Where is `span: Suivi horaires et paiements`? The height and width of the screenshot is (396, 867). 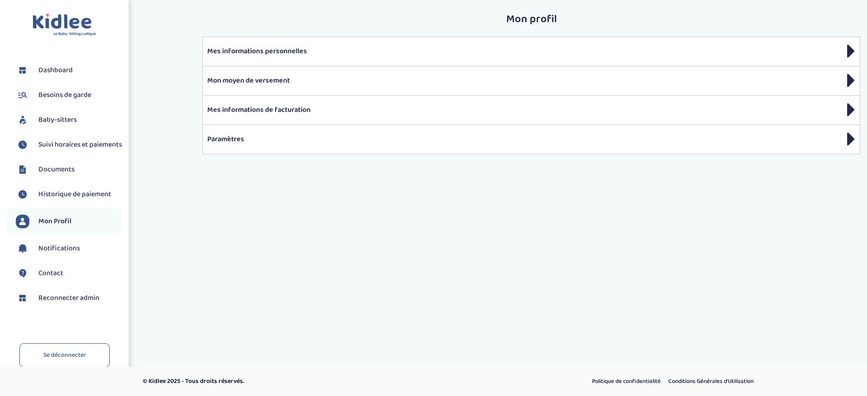 span: Suivi horaires et paiements is located at coordinates (80, 145).